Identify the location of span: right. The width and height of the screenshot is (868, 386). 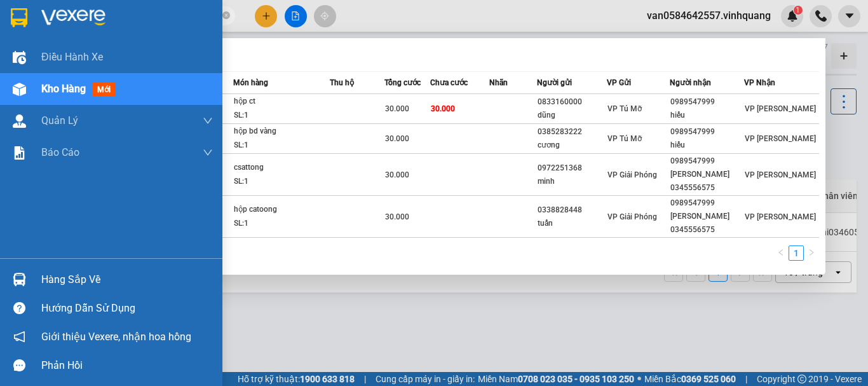
(811, 253).